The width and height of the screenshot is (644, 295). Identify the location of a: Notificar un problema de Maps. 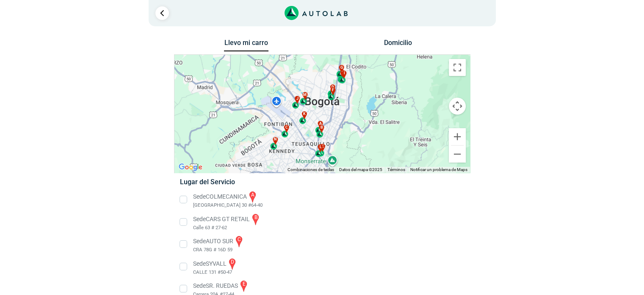
(438, 169).